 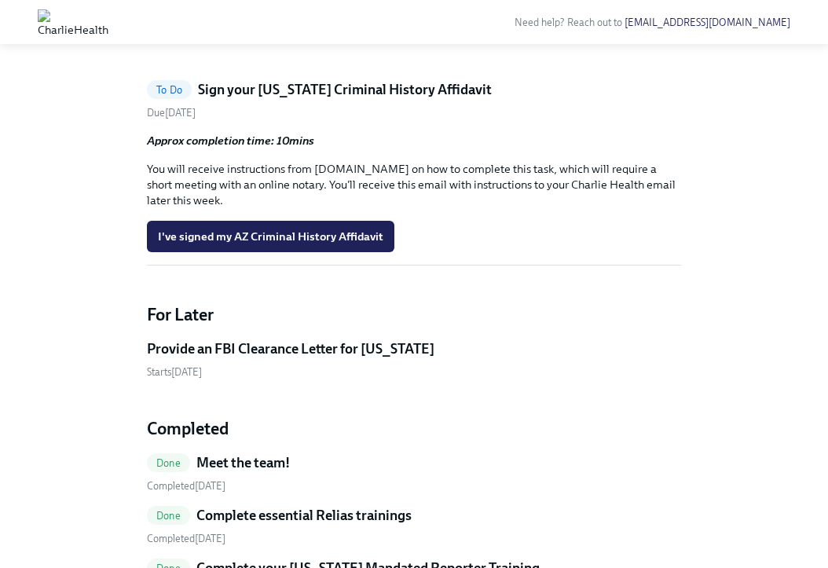 I want to click on h4: For Later, so click(x=414, y=315).